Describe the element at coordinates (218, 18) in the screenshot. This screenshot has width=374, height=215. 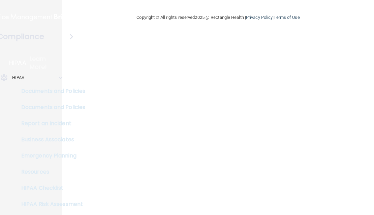
I see `div: Copyright © All rights reserved 2025 @ Rectangle Health | |` at that location.